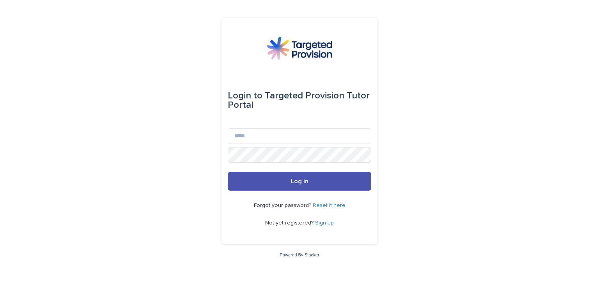 This screenshot has width=599, height=284. Describe the element at coordinates (290, 223) in the screenshot. I see `span: Not yet registered?` at that location.